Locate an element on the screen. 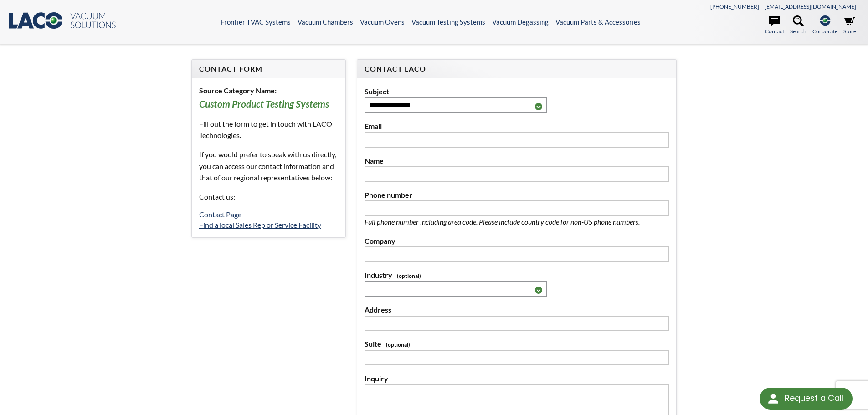 The width and height of the screenshot is (868, 415). label: Email is located at coordinates (517, 126).